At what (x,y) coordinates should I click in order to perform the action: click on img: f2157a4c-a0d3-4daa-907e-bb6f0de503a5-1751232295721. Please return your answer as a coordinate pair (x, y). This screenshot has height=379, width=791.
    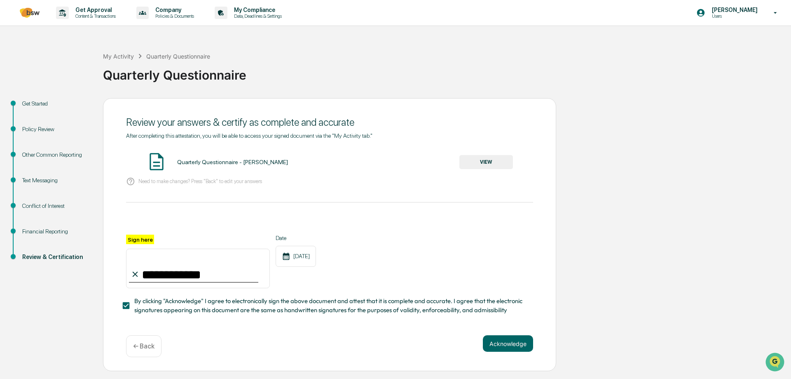
    Looking at the image, I should click on (10, 10).